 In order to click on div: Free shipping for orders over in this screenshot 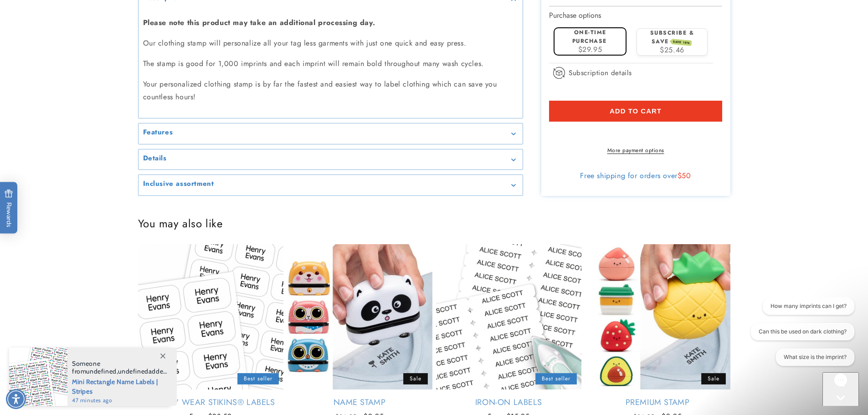, I will do `click(636, 176)`.